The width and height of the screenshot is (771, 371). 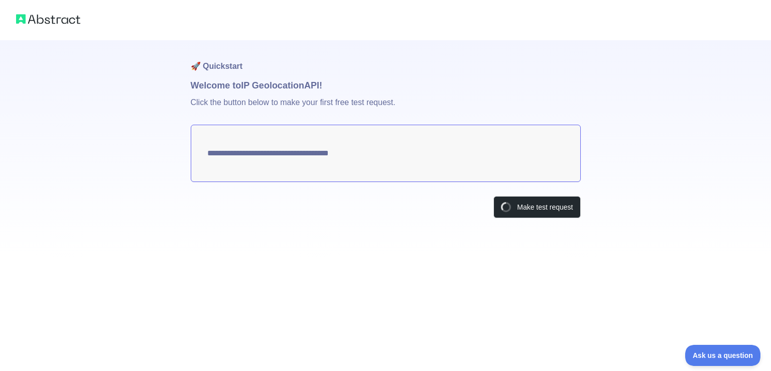 What do you see at coordinates (386, 59) in the screenshot?
I see `h1: 🚀 Quickstart` at bounding box center [386, 59].